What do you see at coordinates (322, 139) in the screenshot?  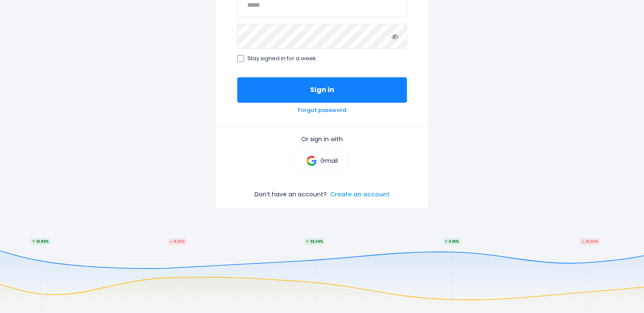 I see `p: Or sign in with` at bounding box center [322, 139].